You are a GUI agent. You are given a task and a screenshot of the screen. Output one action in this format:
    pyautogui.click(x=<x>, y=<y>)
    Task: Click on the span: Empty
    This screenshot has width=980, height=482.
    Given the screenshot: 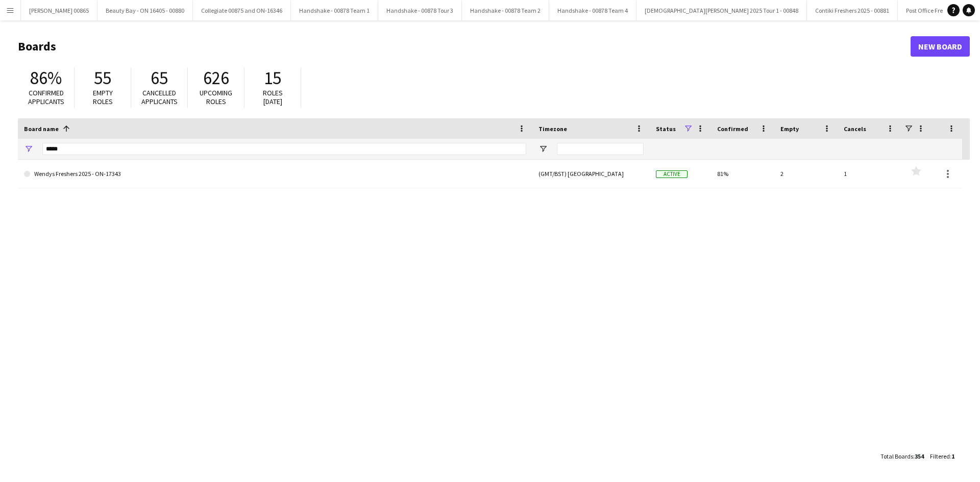 What is the action you would take?
    pyautogui.click(x=790, y=129)
    